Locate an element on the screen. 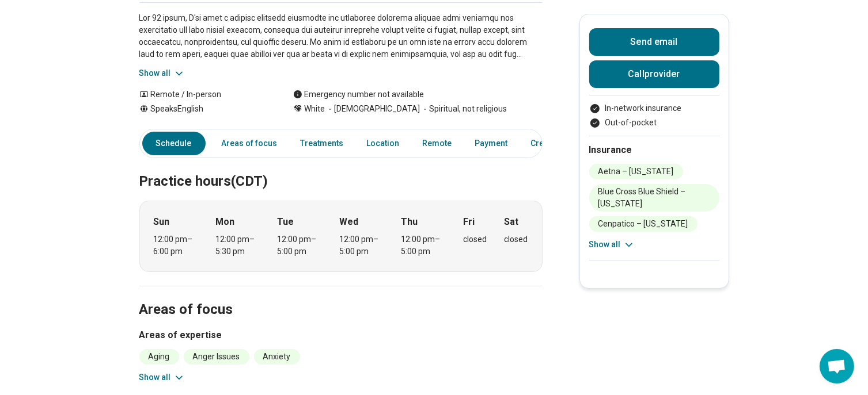 This screenshot has width=868, height=395. button: Send email is located at coordinates (654, 42).